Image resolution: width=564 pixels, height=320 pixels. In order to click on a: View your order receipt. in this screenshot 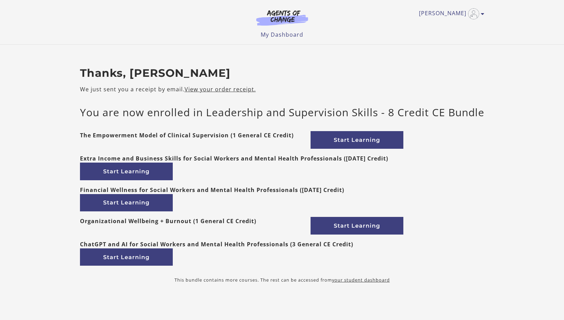, I will do `click(220, 89)`.